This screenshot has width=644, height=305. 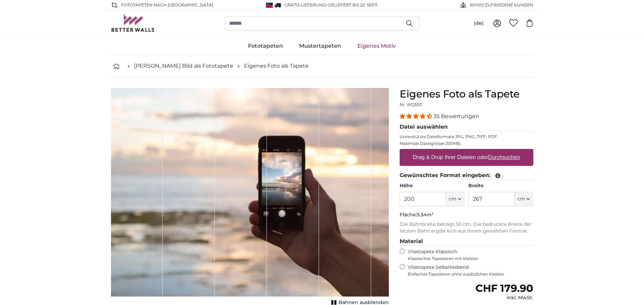 I want to click on u: Durchsuchen, so click(x=504, y=157).